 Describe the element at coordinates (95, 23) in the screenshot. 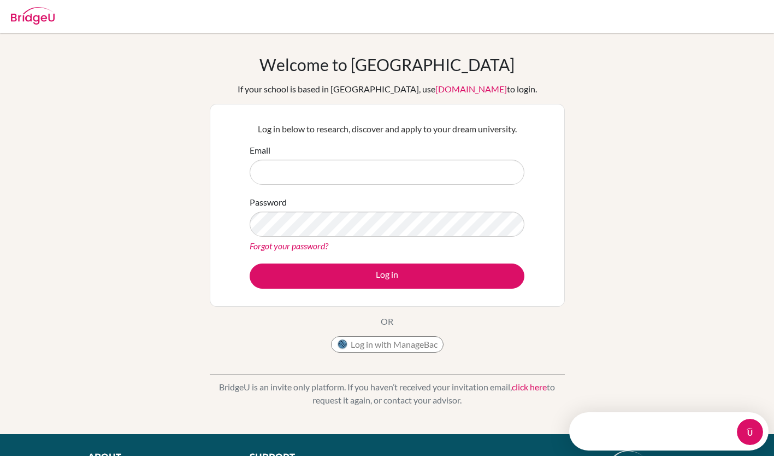

I see `div: The team typically replies in a few minutes.` at that location.